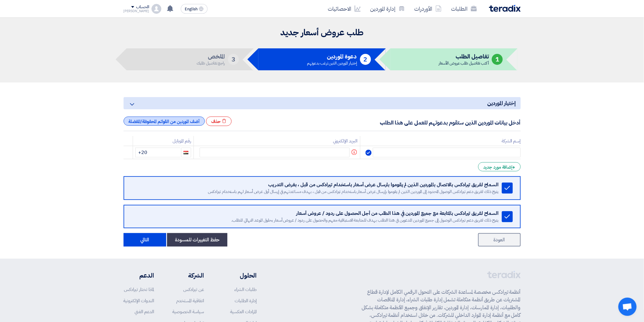 The height and width of the screenshot is (322, 644). Describe the element at coordinates (188, 275) in the screenshot. I see `li: الشركة` at that location.